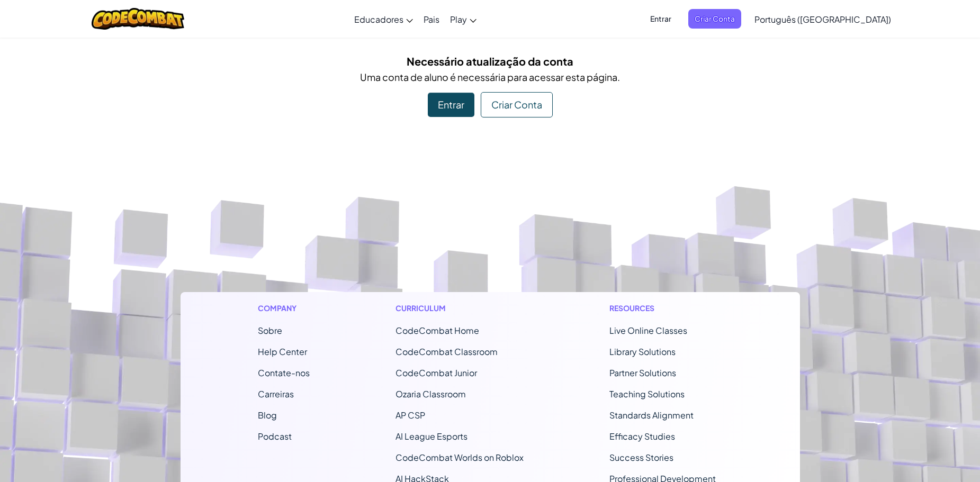 The width and height of the screenshot is (980, 482). I want to click on h1: Resources, so click(666, 308).